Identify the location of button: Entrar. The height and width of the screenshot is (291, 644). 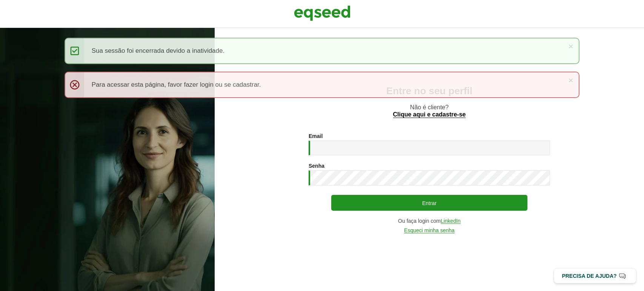
(429, 203).